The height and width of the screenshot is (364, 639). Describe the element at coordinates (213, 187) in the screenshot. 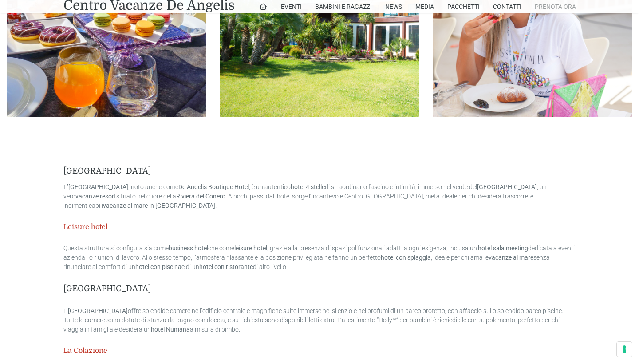

I see `strong: De Angelis Boutique Hotel` at that location.